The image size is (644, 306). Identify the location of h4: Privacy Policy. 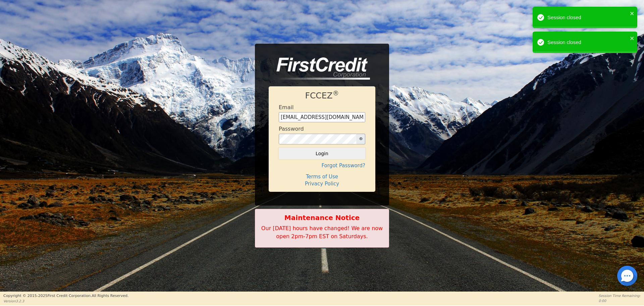
(322, 184).